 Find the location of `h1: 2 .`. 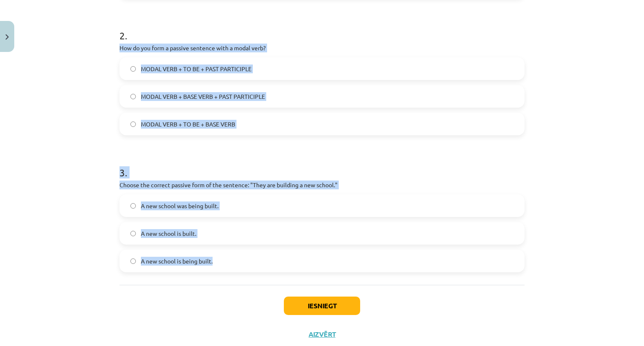

h1: 2 . is located at coordinates (322, 28).